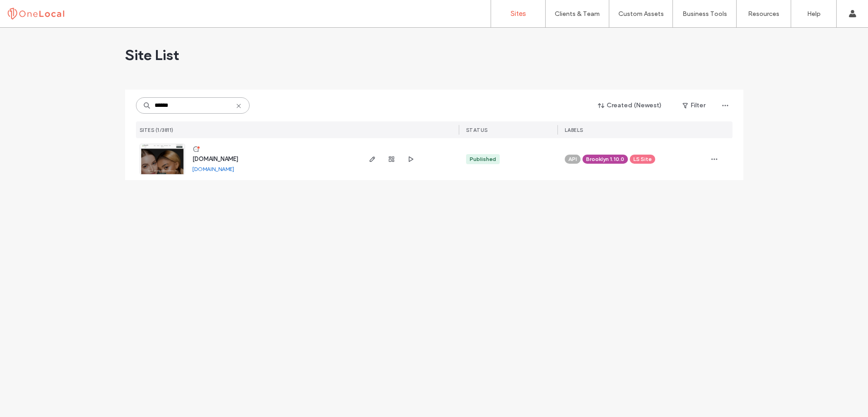 The height and width of the screenshot is (417, 868). I want to click on span: Brooklyn 1.10.0, so click(605, 159).